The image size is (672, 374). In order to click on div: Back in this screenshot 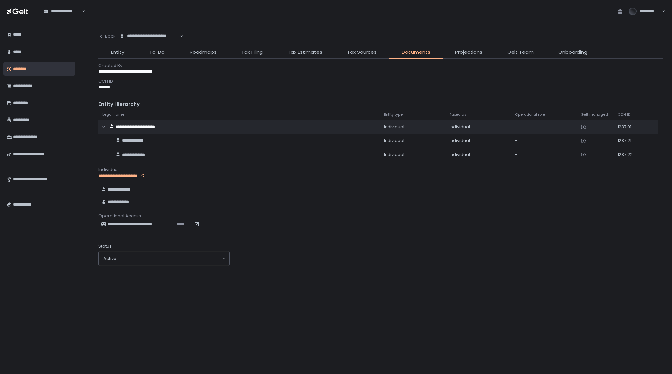, I will do `click(107, 36)`.